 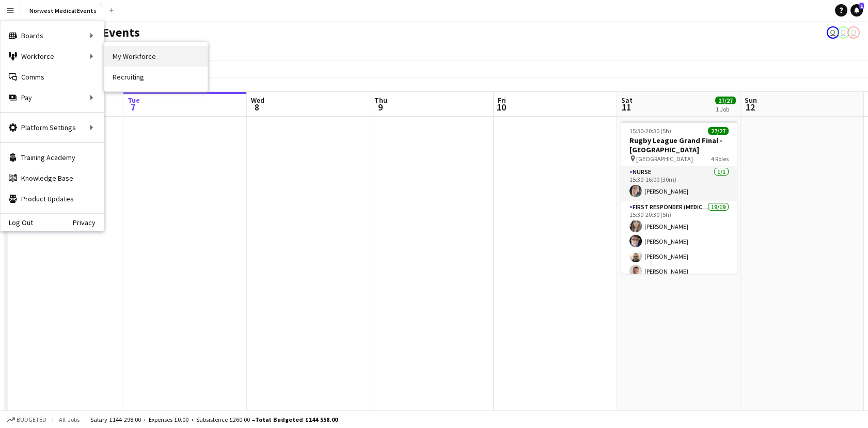 I want to click on span: 9, so click(x=380, y=107).